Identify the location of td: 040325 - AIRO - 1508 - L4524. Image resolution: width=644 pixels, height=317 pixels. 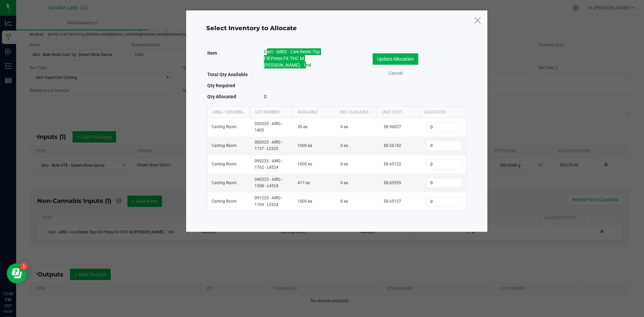
(272, 183).